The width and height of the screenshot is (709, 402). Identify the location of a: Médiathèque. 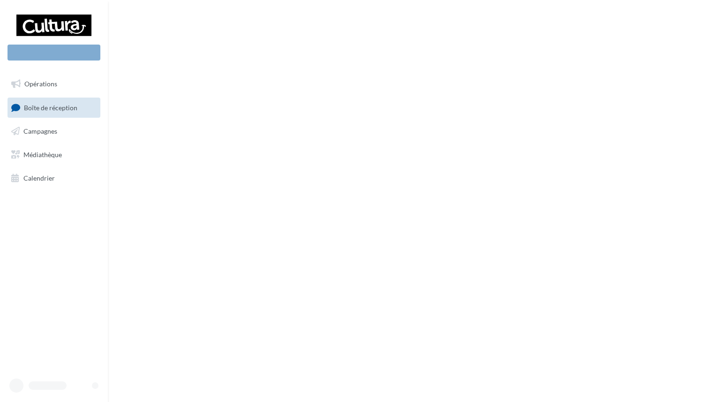
(54, 155).